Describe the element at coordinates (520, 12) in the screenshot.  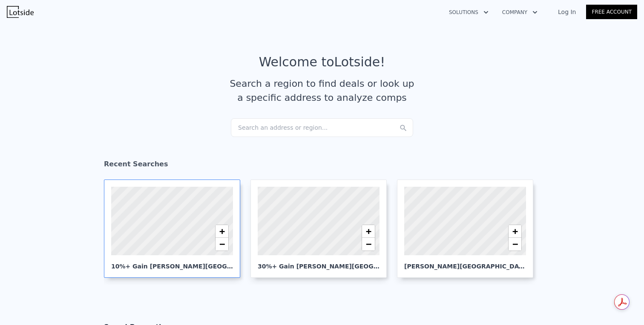
I see `button: Company` at that location.